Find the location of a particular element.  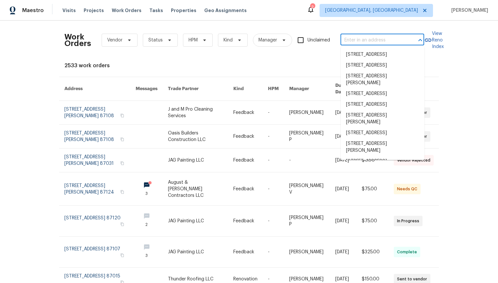

td: J and M Pro Cleaning Services is located at coordinates (195, 113).